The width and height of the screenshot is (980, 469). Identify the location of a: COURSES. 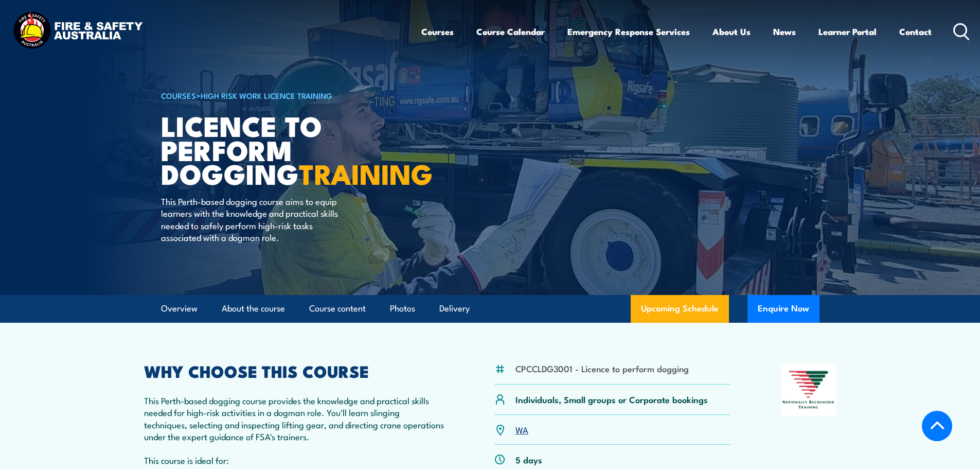
(179, 95).